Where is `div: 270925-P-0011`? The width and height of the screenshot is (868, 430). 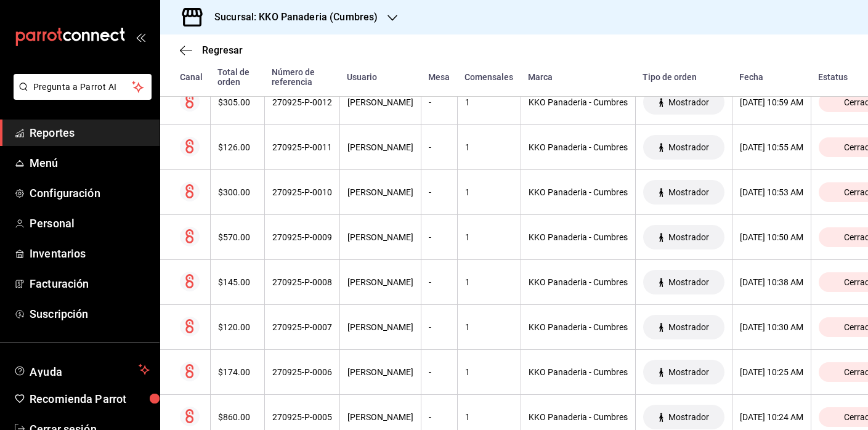 div: 270925-P-0011 is located at coordinates (302, 147).